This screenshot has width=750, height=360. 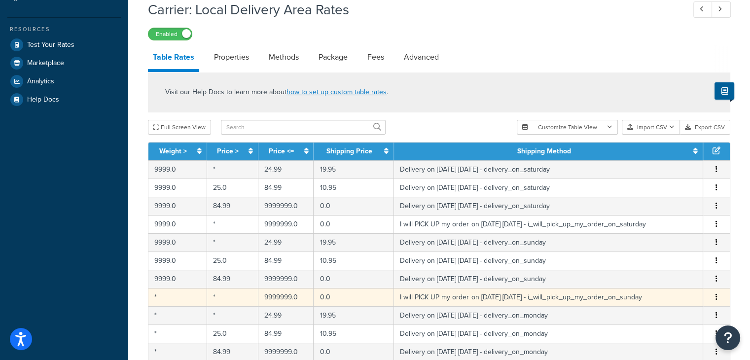 I want to click on button: Import CSV, so click(x=651, y=127).